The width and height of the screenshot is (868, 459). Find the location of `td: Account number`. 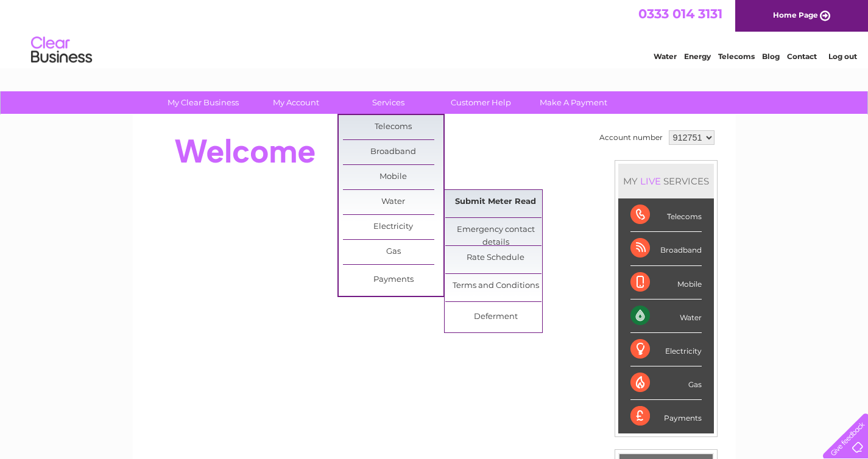

td: Account number is located at coordinates (631, 138).